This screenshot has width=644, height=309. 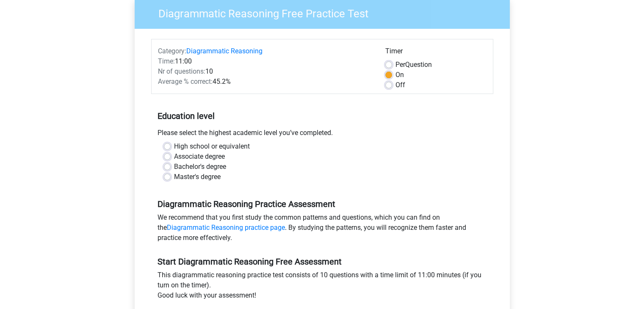 What do you see at coordinates (182, 71) in the screenshot?
I see `span: Nr of questions:` at bounding box center [182, 71].